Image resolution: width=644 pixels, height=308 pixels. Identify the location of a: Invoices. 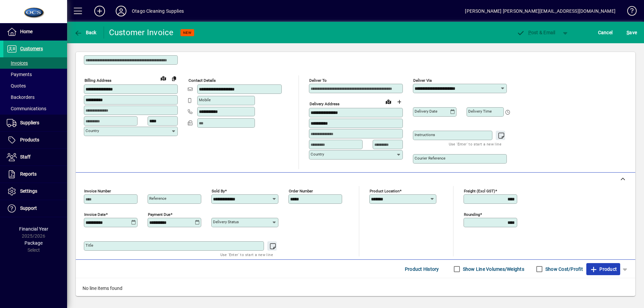
(35, 63).